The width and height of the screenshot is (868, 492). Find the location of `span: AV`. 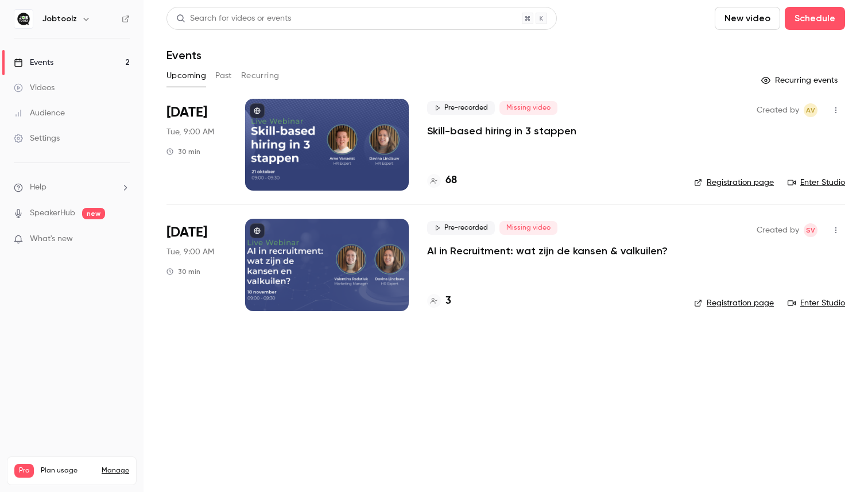

span: AV is located at coordinates (811, 110).